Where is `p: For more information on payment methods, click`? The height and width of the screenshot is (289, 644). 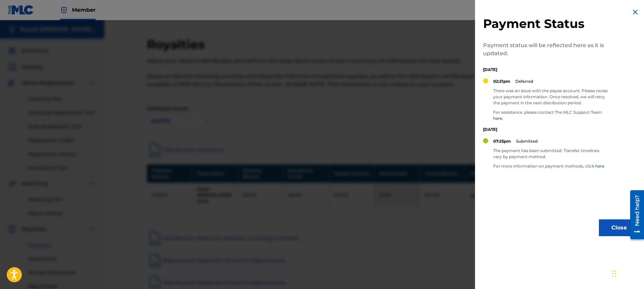
p: For more information on payment methods, click is located at coordinates (550, 166).